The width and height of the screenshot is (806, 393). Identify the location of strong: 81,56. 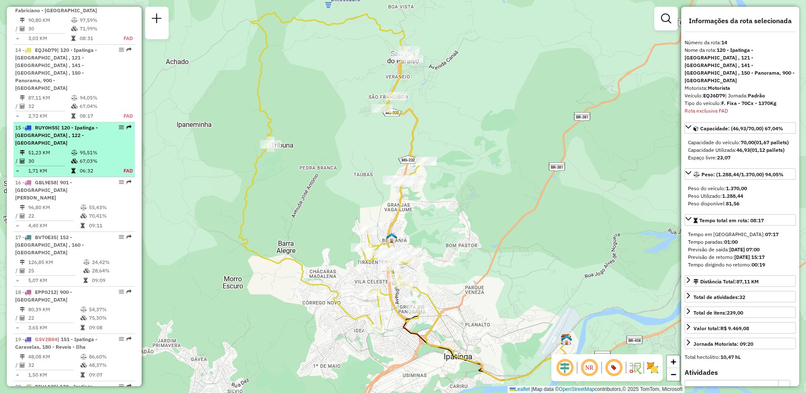
(733, 203).